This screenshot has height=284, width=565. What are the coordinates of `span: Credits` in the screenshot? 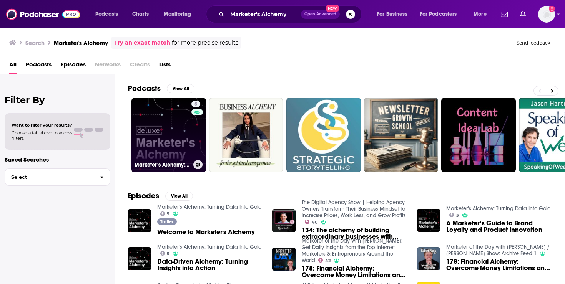 It's located at (140, 66).